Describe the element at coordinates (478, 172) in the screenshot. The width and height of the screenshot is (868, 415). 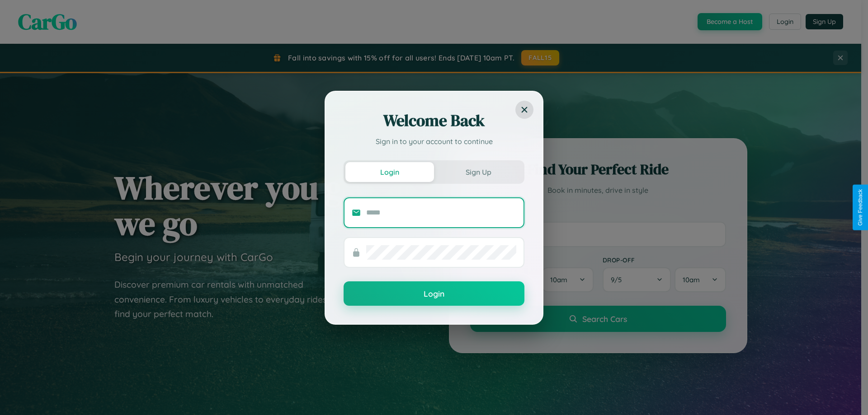
I see `button: Sign Up` at that location.